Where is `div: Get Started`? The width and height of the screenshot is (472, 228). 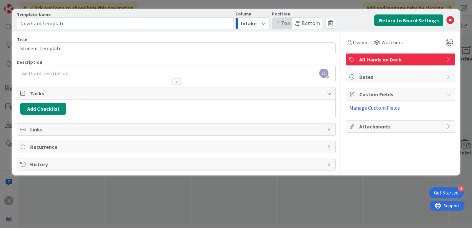 div: Get Started is located at coordinates (446, 192).